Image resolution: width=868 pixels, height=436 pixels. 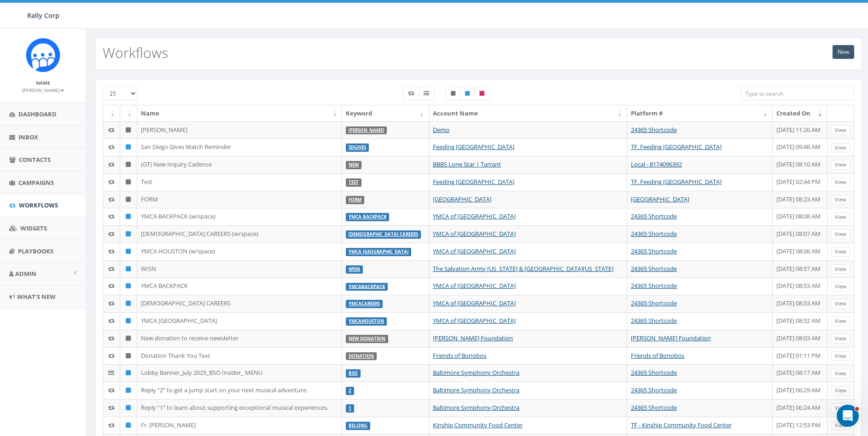 I want to click on img: Icon_1.png, so click(x=43, y=55).